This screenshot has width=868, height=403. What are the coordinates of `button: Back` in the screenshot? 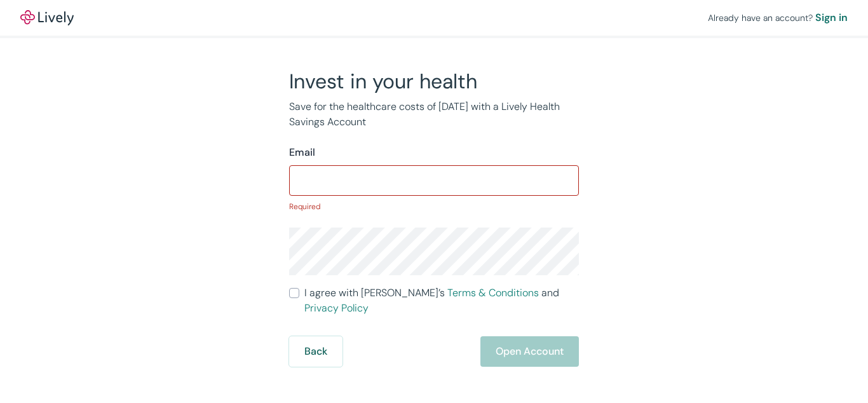 It's located at (316, 352).